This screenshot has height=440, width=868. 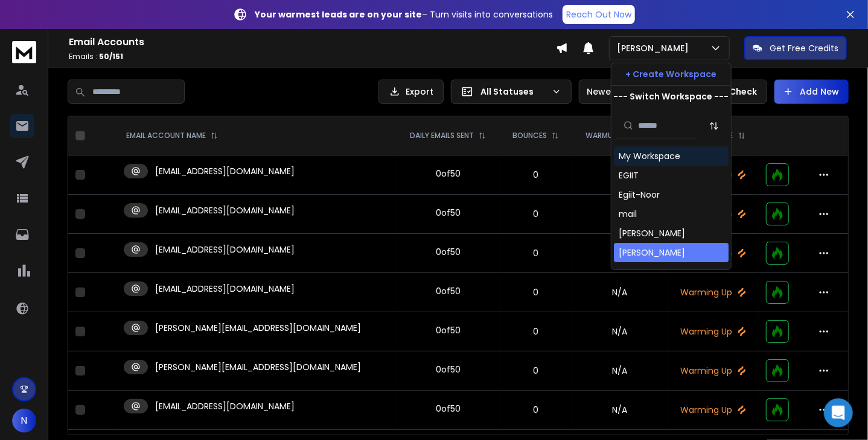 What do you see at coordinates (598, 15) in the screenshot?
I see `a: Reach Out Now` at bounding box center [598, 15].